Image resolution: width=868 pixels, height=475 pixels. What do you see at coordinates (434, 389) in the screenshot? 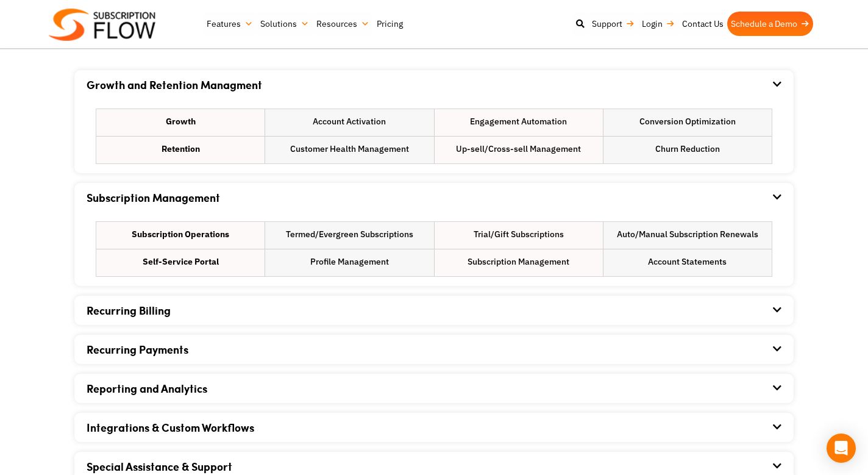
I see `div: Reporting and Analytics` at bounding box center [434, 389].